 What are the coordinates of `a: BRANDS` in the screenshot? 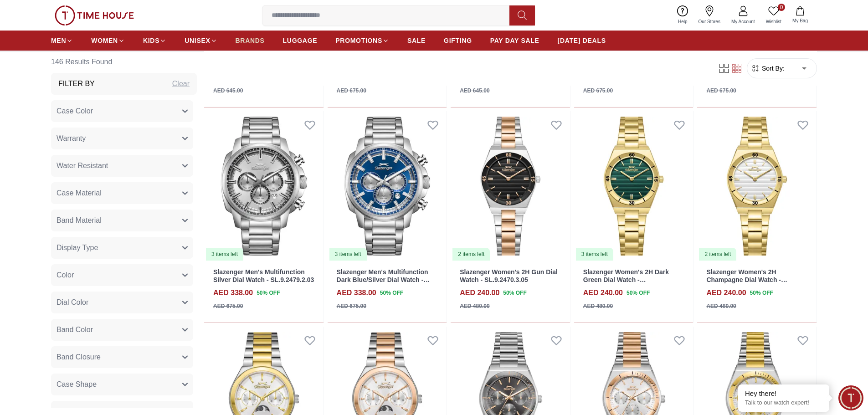 It's located at (250, 41).